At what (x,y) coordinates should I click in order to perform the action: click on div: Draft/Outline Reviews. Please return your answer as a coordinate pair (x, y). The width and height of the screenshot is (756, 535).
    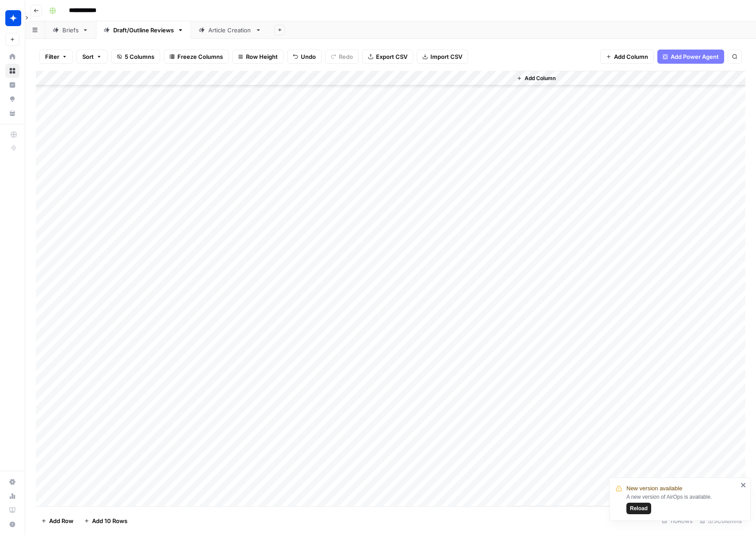
    Looking at the image, I should click on (144, 30).